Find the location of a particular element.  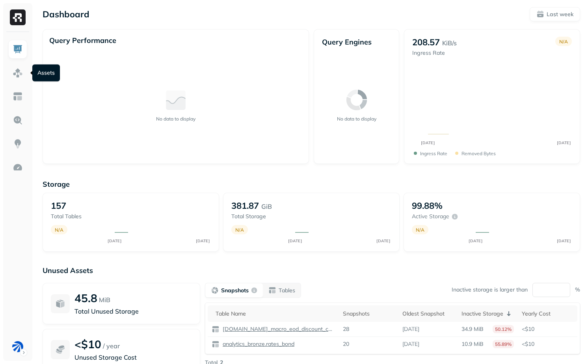

p: Snapshots is located at coordinates (235, 291).